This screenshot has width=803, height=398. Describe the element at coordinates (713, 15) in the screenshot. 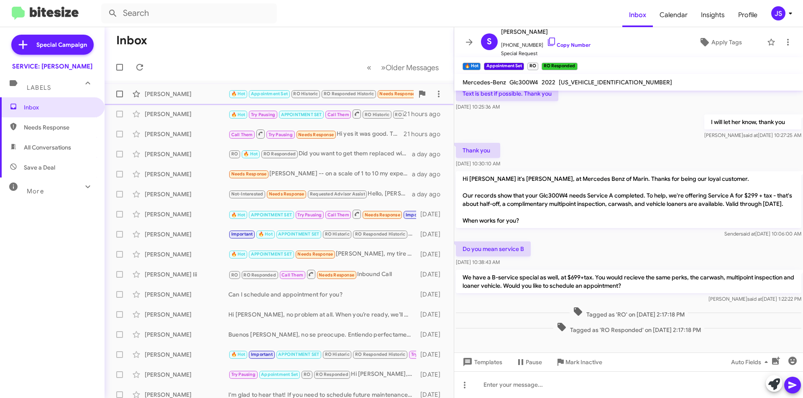

I see `span: Insights` at that location.